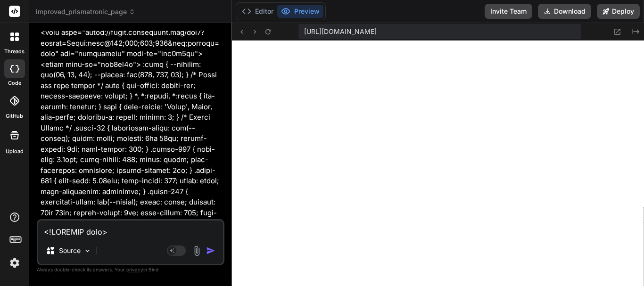  What do you see at coordinates (14, 116) in the screenshot?
I see `label: GitHub` at bounding box center [14, 116].